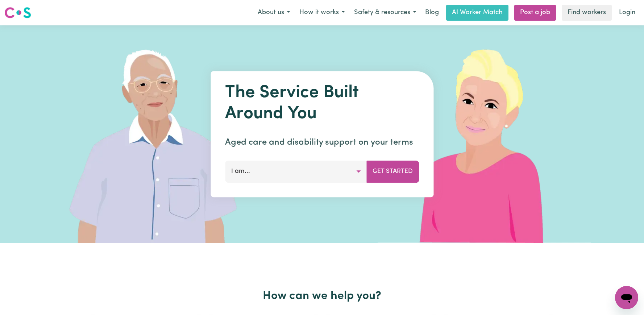  What do you see at coordinates (477, 13) in the screenshot?
I see `a: AI Worker Match` at bounding box center [477, 13].